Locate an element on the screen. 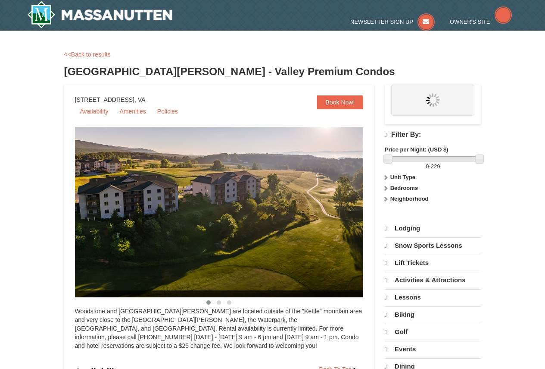 This screenshot has width=545, height=369. a: Events is located at coordinates (433, 349).